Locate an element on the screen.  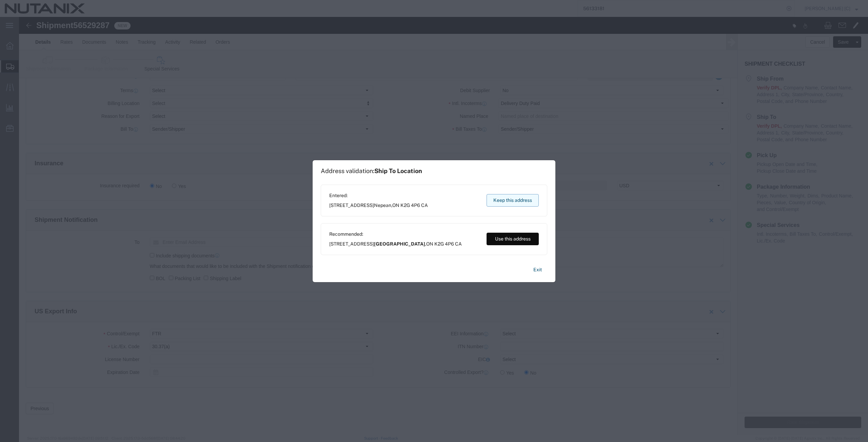
button: Keep this address is located at coordinates (513, 200).